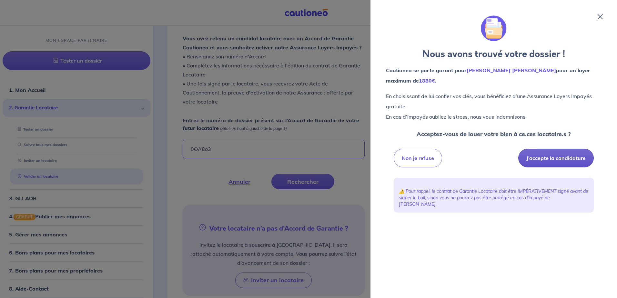 The width and height of the screenshot is (617, 298). Describe the element at coordinates (494, 134) in the screenshot. I see `strong: Acceptez-vous de louer votre bien à ce.ces locataire.s ?` at that location.